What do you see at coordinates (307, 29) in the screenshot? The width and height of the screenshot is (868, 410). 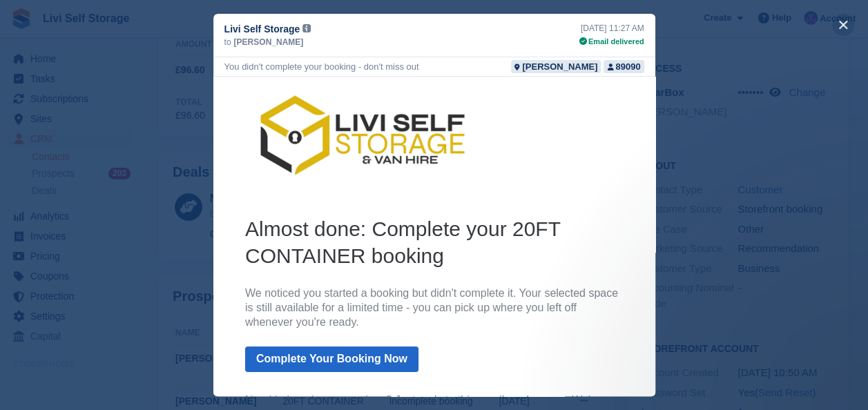 I see `img: icon-info-grey-7440780725fd019a000dd9b08b2336e03edf1995a4989e88bcd33f0948082b44.svg` at bounding box center [307, 29].